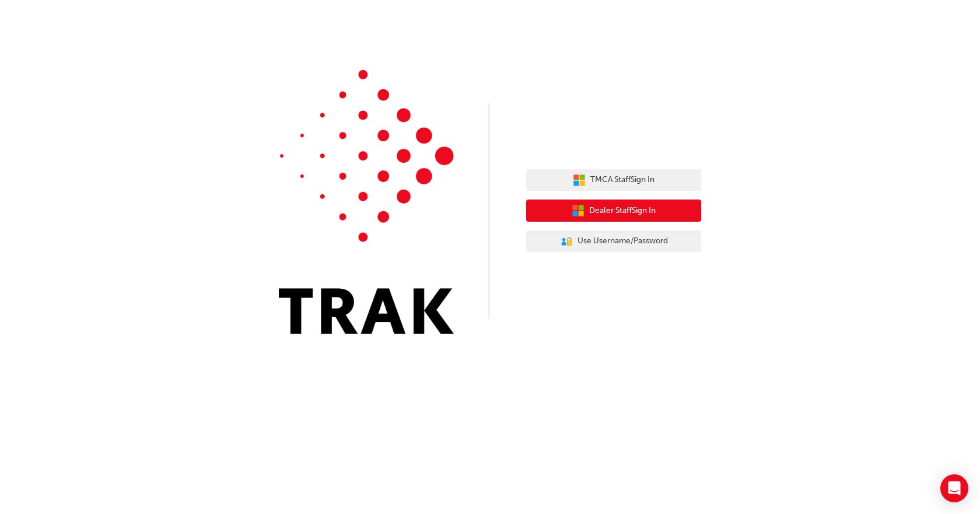  Describe the element at coordinates (623, 211) in the screenshot. I see `span: Dealer Staff Sign In` at that location.